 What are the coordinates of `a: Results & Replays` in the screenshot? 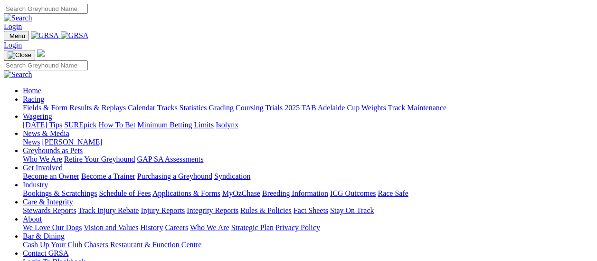 It's located at (97, 107).